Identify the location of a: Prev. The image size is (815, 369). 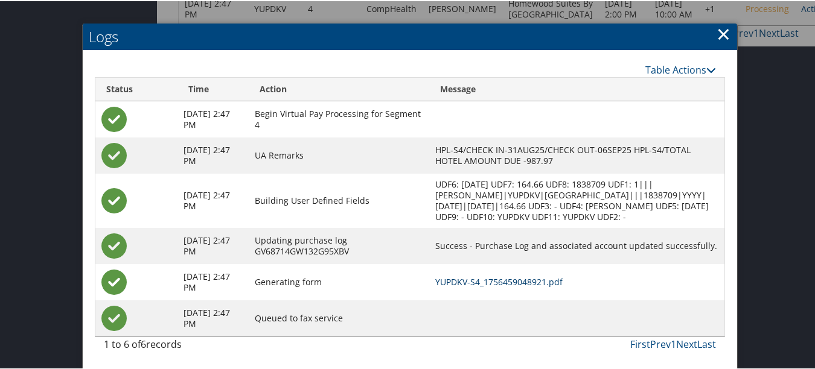
(660, 343).